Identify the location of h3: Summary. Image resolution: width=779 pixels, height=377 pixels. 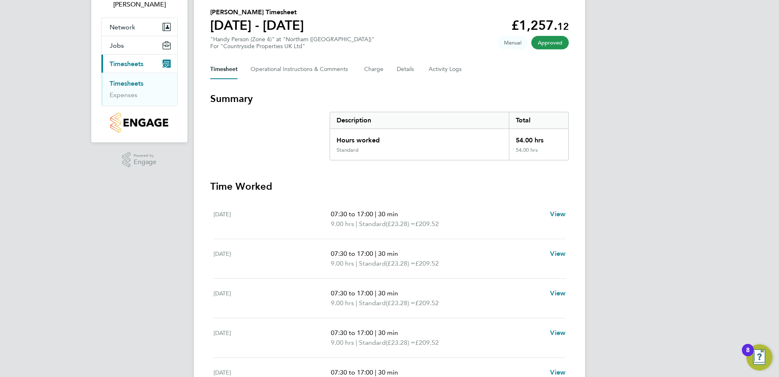
(390, 99).